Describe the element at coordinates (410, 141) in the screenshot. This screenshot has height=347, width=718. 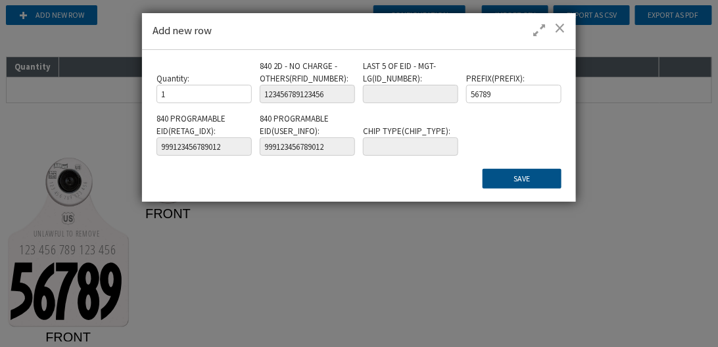
I see `div: CHIP TYPE ( CHIP_TYPE ) :` at that location.